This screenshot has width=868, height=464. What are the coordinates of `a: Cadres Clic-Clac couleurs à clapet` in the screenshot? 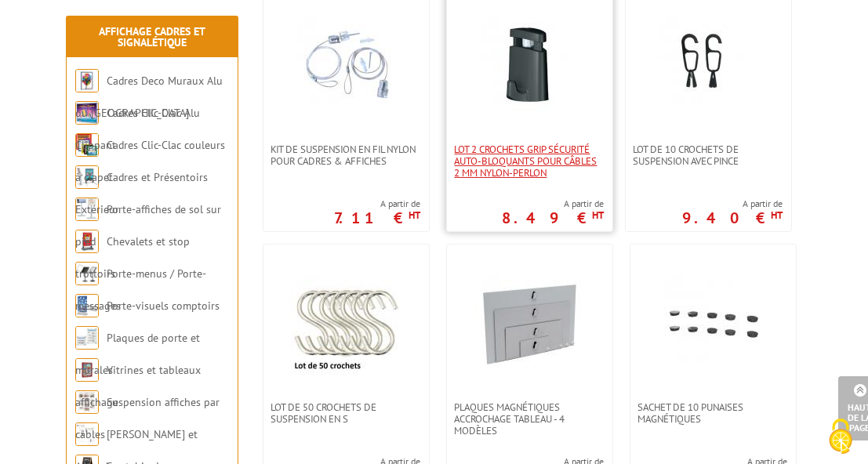 It's located at (150, 160).